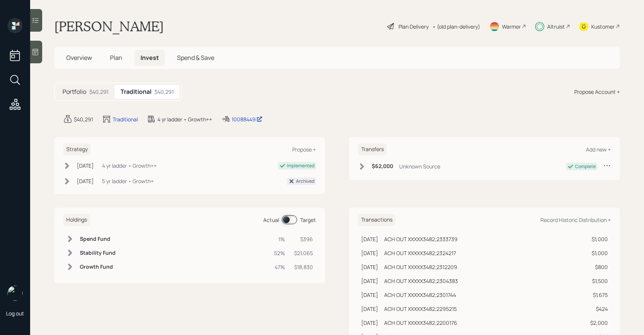  I want to click on div: $2,000, so click(599, 322).